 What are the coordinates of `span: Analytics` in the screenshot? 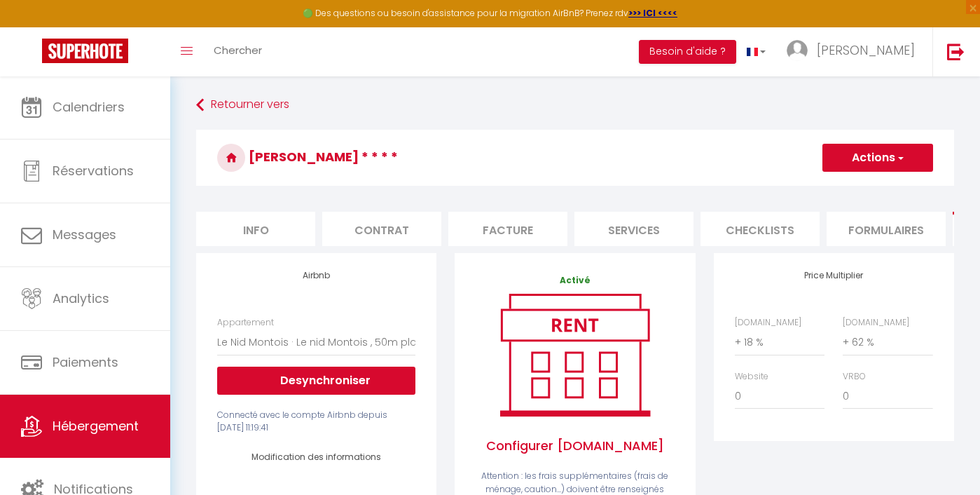 It's located at (80, 298).